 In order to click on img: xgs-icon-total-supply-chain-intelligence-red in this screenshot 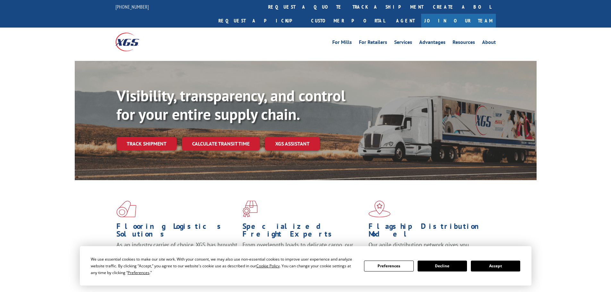, I will do `click(126, 209)`.